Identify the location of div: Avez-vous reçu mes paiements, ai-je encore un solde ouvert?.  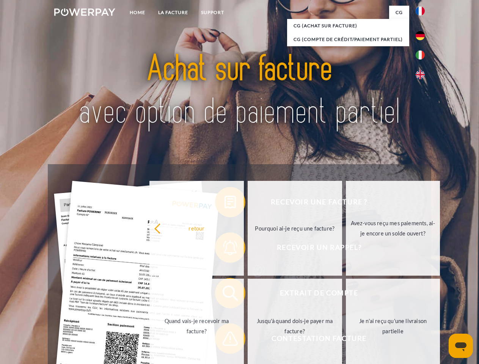
(393, 228).